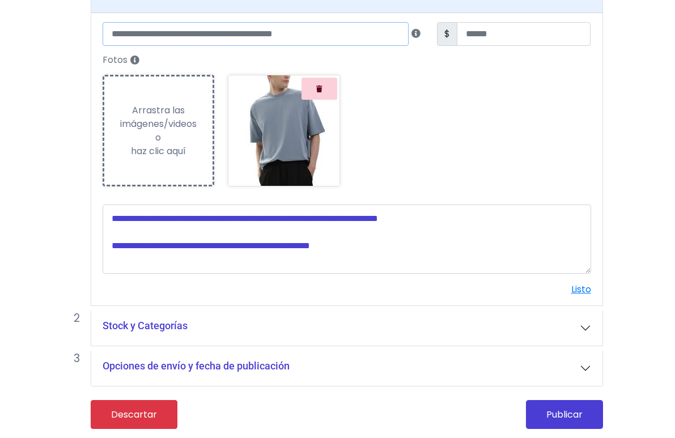 This screenshot has width=675, height=438. I want to click on div: Arrastra las imágenes/videos o haz clic aquí, so click(159, 131).